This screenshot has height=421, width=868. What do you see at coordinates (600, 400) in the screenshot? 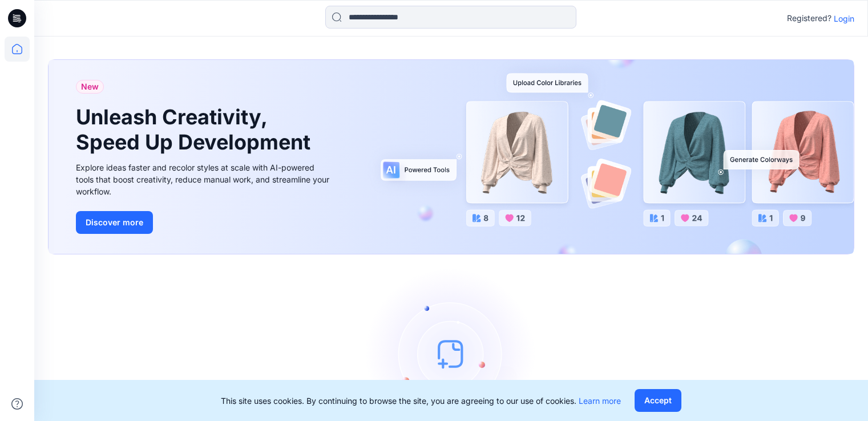
I see `a: Learn more` at bounding box center [600, 400].